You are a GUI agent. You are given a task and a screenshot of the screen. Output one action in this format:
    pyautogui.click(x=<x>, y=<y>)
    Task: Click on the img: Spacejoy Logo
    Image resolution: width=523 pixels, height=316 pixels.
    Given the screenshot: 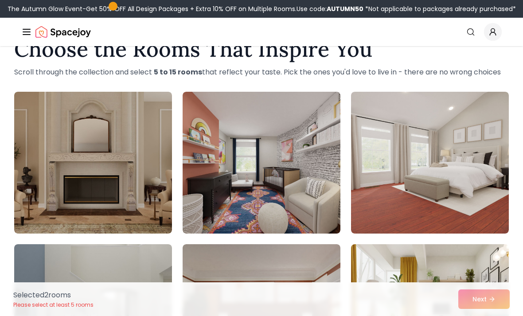 What is the action you would take?
    pyautogui.click(x=63, y=32)
    